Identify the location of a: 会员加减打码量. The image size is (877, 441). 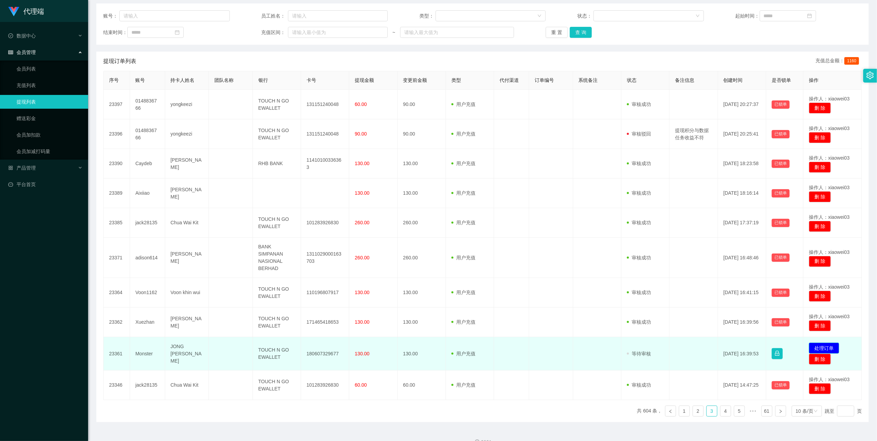
(50, 151).